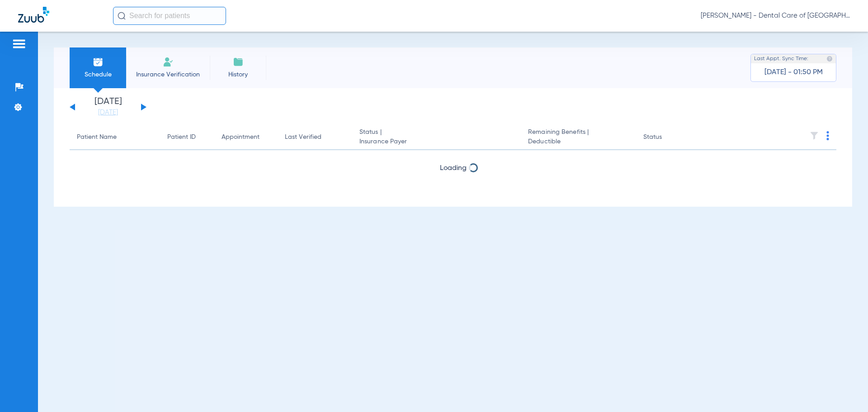 This screenshot has width=868, height=412. I want to click on img: Manual Insurance Verification, so click(168, 62).